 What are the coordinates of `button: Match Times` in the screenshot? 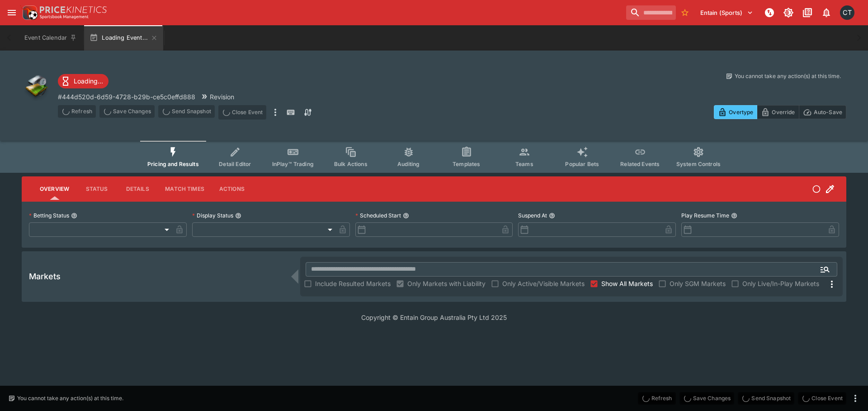 It's located at (184, 190).